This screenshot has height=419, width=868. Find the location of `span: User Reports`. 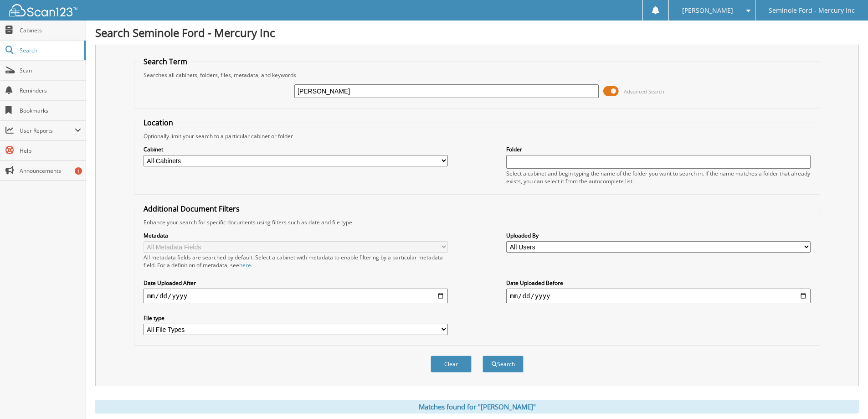

span: User Reports is located at coordinates (47, 130).